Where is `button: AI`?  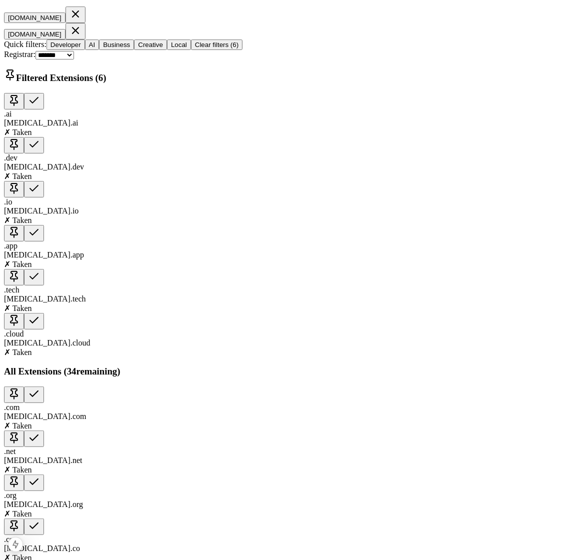 button: AI is located at coordinates (92, 44).